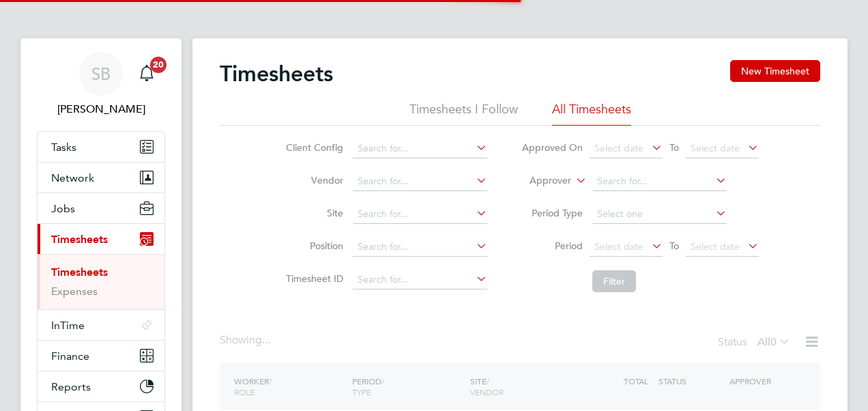 Image resolution: width=868 pixels, height=411 pixels. Describe the element at coordinates (73, 178) in the screenshot. I see `span: Network` at that location.